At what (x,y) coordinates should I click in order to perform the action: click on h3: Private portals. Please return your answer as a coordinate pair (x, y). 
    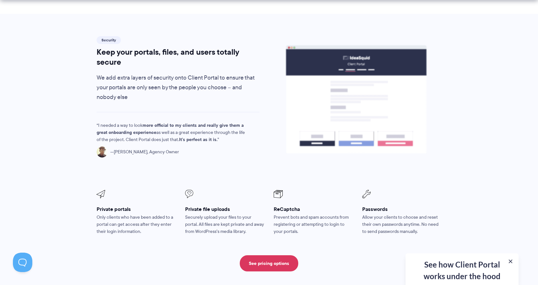
    Looking at the image, I should click on (136, 209).